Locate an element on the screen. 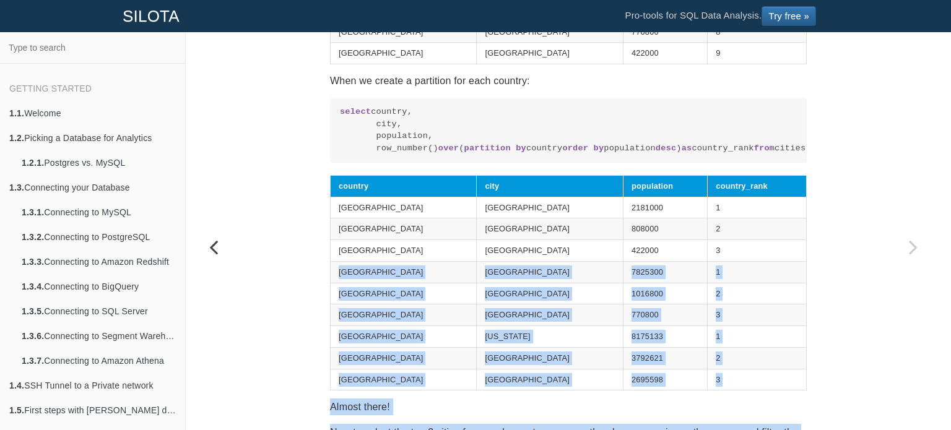 The height and width of the screenshot is (430, 951). span: from is located at coordinates (764, 148).